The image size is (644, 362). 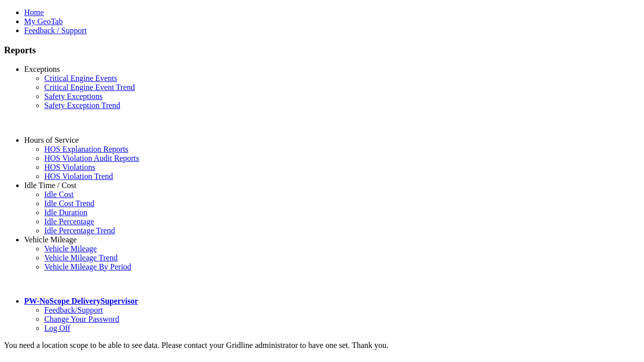 What do you see at coordinates (70, 203) in the screenshot?
I see `a: Idle Cost Trend` at bounding box center [70, 203].